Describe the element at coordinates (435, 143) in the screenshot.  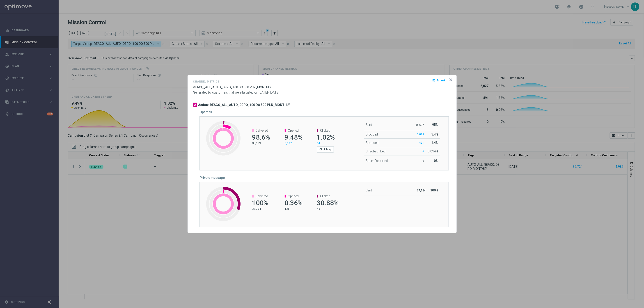
I see `span: 1.4%` at that location.